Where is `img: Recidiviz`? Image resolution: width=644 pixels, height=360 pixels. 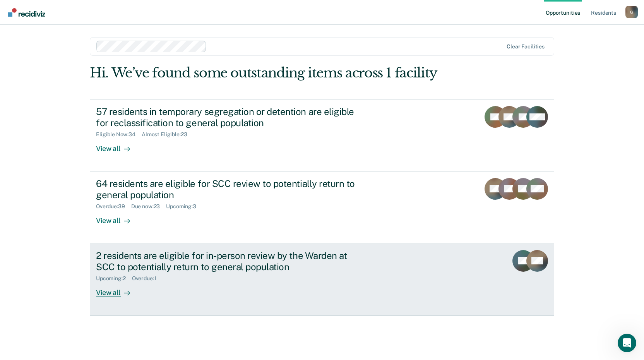 img: Recidiviz is located at coordinates (27, 12).